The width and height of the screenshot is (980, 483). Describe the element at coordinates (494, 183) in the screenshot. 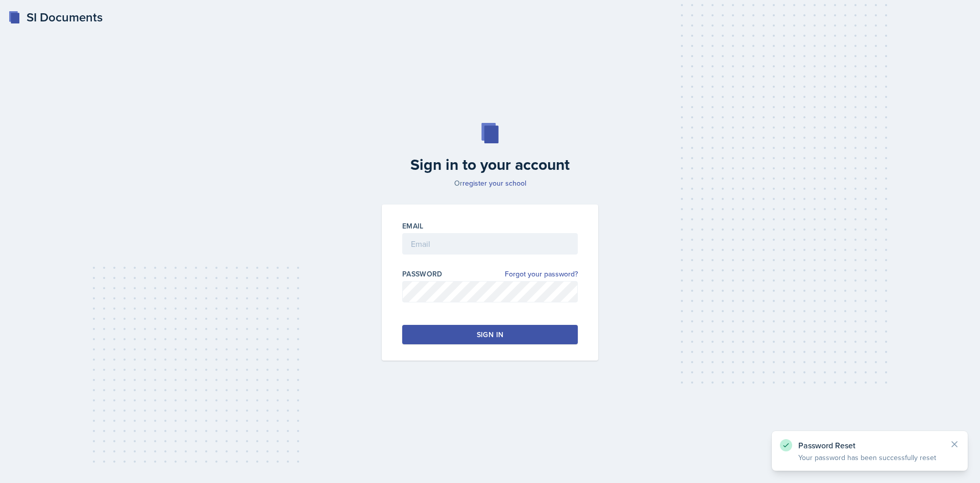

I see `a: register your school` at that location.